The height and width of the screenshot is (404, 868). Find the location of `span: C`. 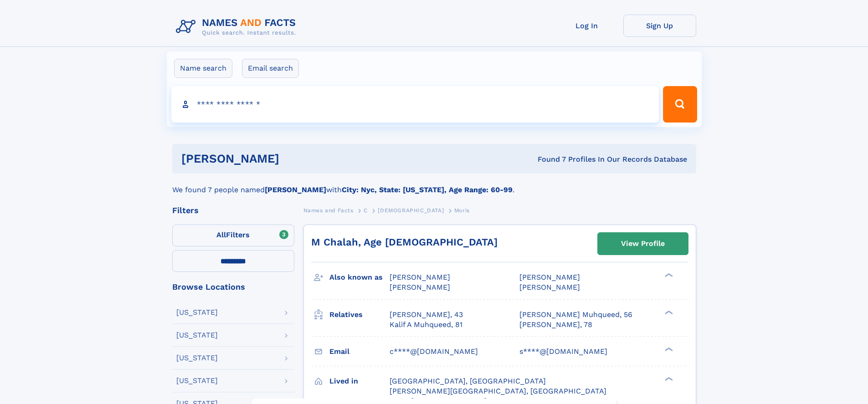

span: C is located at coordinates (365, 210).